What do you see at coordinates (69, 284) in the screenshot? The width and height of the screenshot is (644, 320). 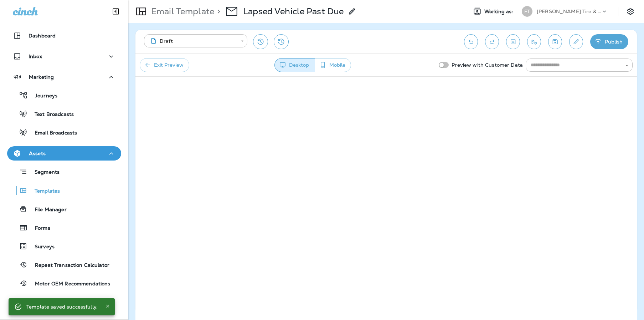 I see `p: Motor OEM Recommendations` at bounding box center [69, 284].